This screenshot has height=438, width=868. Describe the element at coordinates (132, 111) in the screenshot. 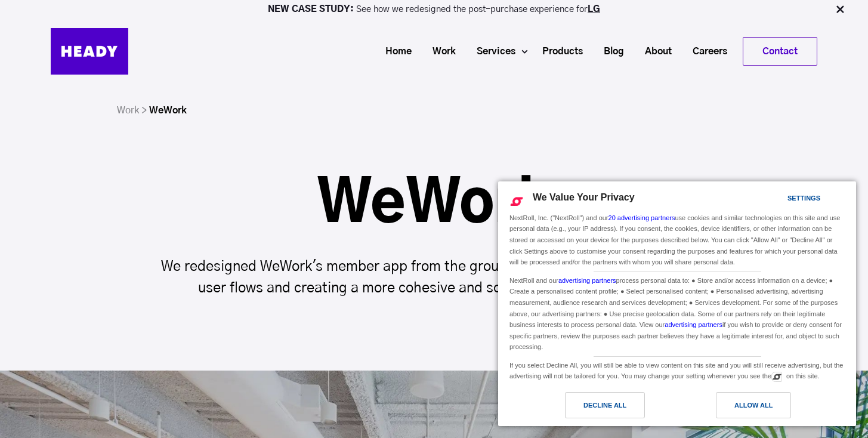

I see `a: Work >` at that location.